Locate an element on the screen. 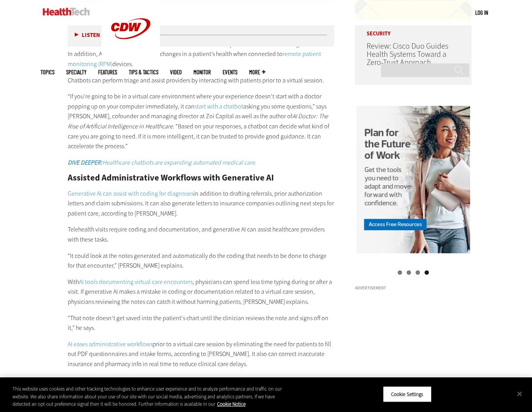  p: “If you're going to be in a virtual care environment where your experience doesn't start with a d... is located at coordinates (201, 122).